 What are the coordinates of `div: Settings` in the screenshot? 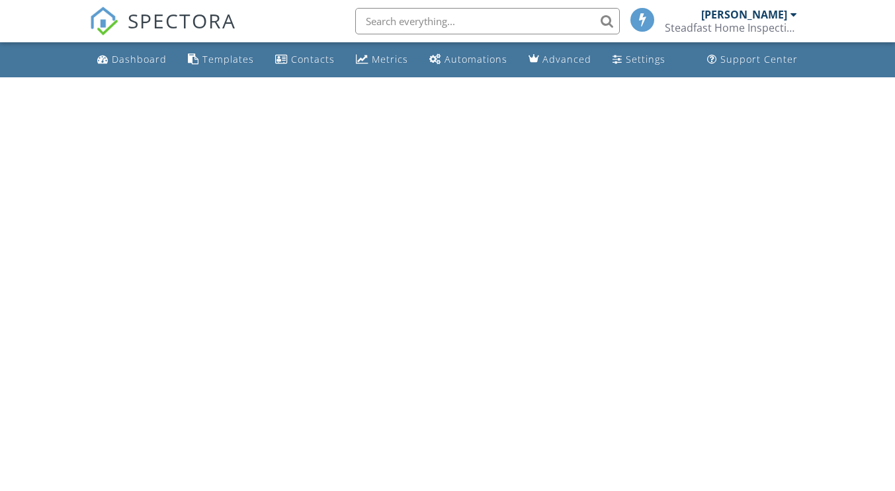 It's located at (645, 59).